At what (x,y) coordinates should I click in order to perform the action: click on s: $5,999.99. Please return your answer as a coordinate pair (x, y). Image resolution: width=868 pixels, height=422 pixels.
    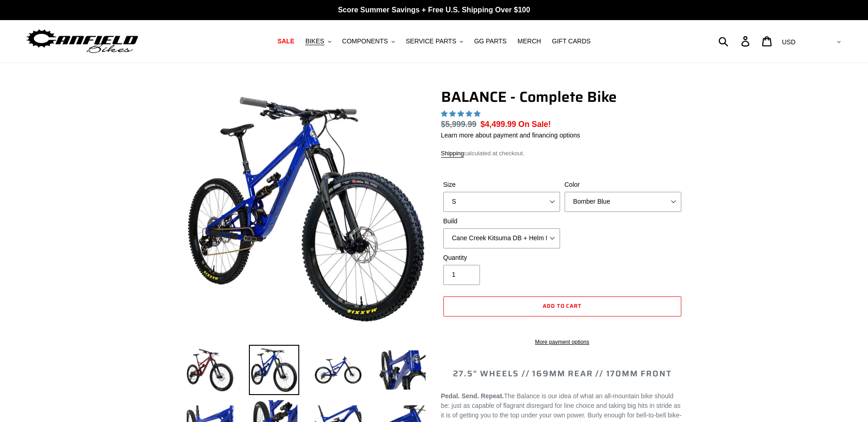
    Looking at the image, I should click on (459, 125).